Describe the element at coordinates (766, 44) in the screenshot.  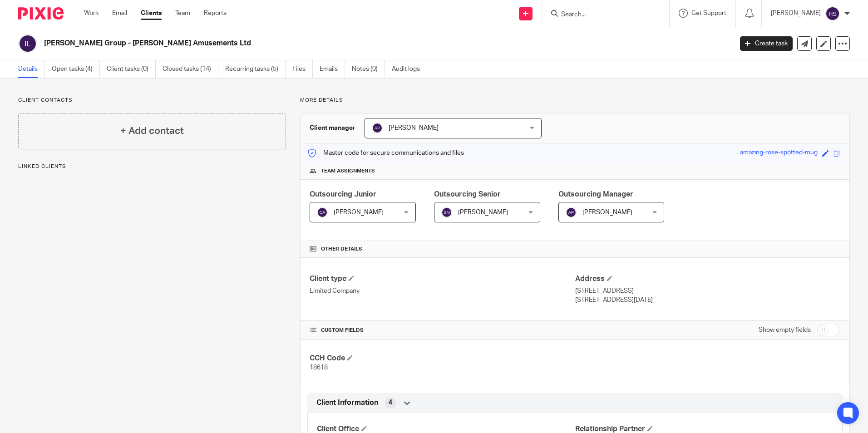
I see `a: Create task` at that location.